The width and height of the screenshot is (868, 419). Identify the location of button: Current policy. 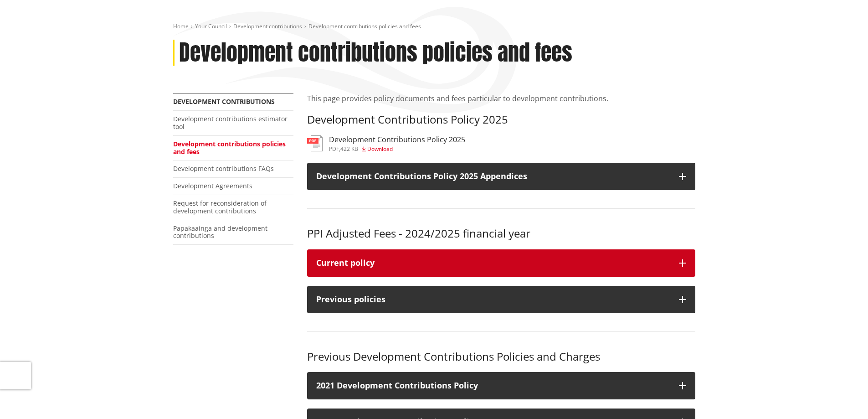
(501, 263).